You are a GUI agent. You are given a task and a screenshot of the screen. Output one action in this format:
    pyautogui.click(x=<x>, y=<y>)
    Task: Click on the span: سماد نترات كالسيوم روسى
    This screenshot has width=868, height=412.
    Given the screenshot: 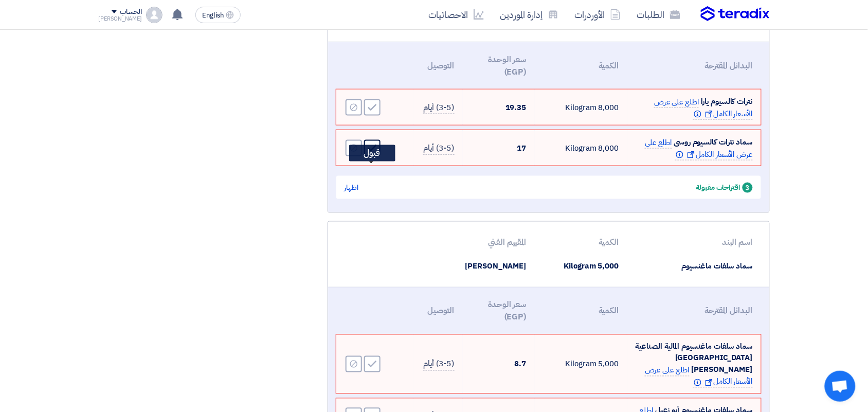 What is the action you would take?
    pyautogui.click(x=713, y=142)
    